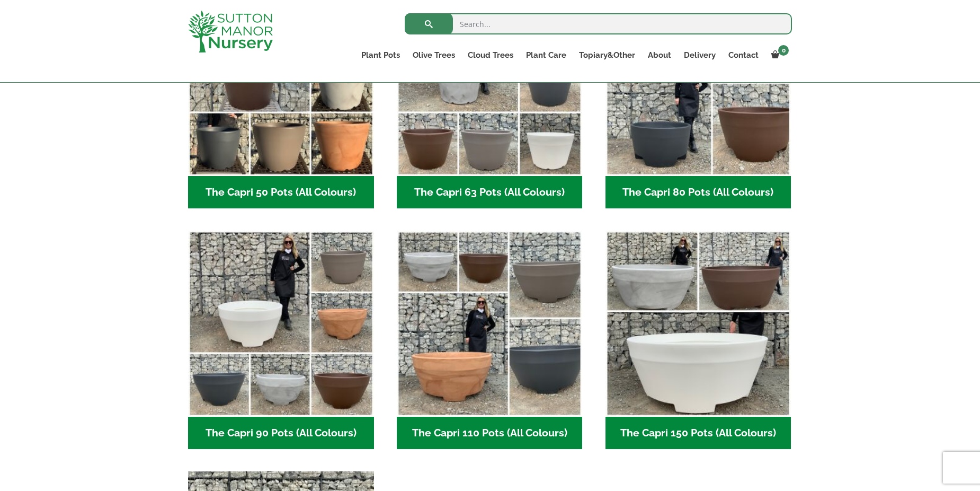  Describe the element at coordinates (434, 55) in the screenshot. I see `a: Olive Trees` at that location.